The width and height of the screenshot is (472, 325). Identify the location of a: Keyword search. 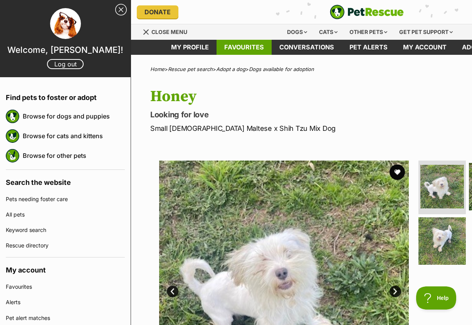
(65, 230).